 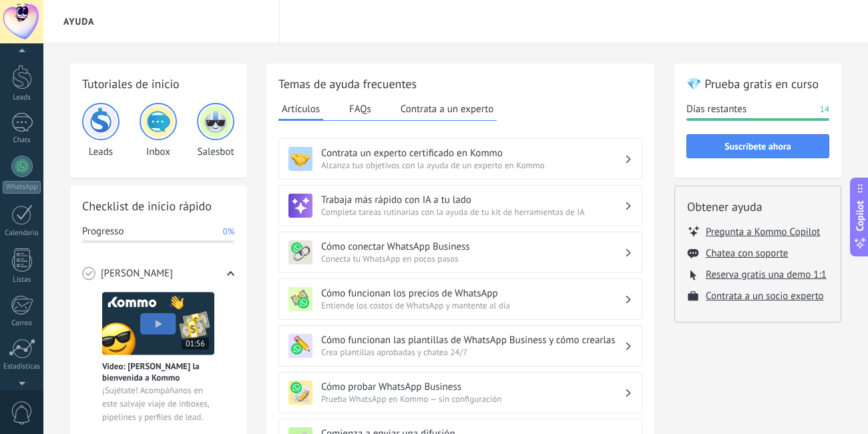 I want to click on h3: Contrata un experto certificado en Kommo, so click(x=472, y=153).